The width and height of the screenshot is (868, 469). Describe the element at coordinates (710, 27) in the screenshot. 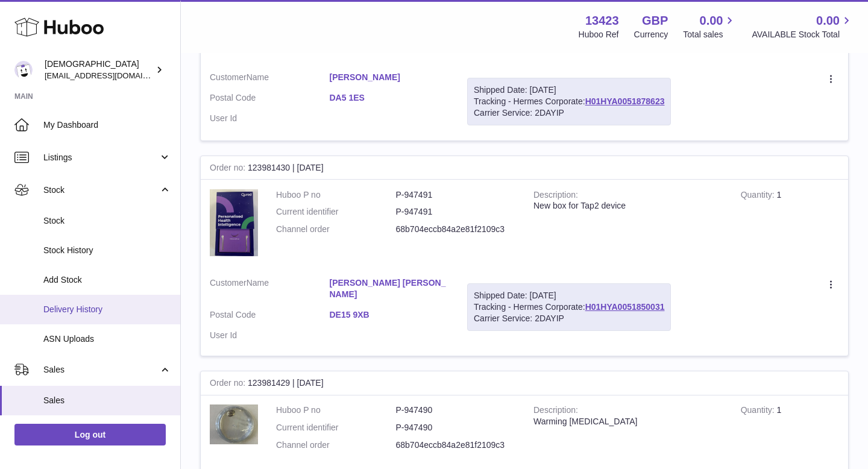

I see `a: 0.00 Total sales` at that location.